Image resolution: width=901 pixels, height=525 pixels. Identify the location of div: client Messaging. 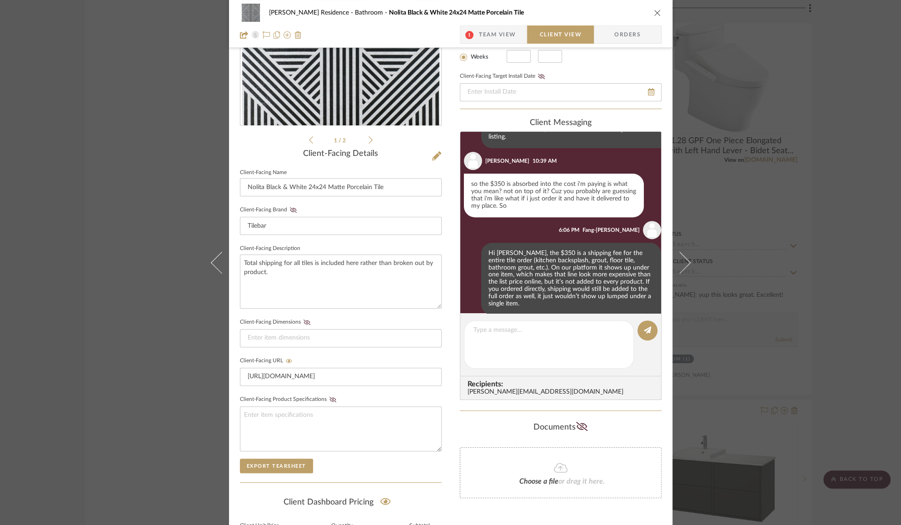
(561, 123).